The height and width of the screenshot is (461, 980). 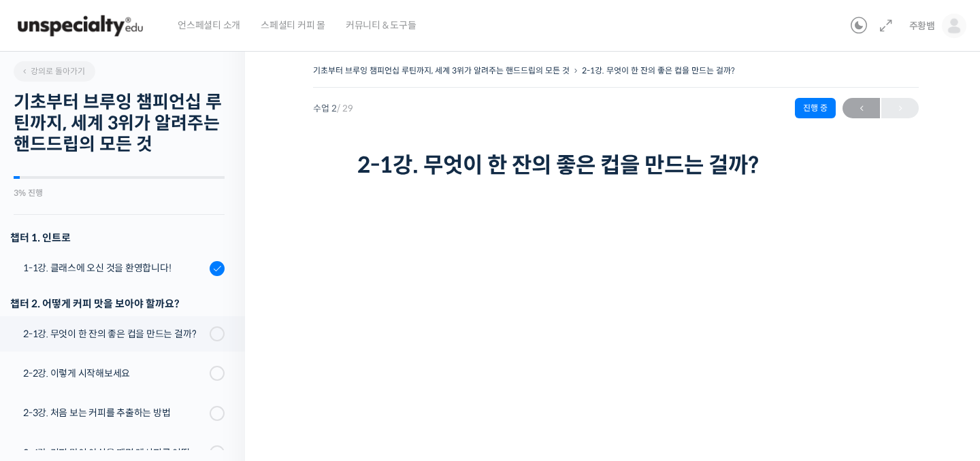 What do you see at coordinates (658, 70) in the screenshot?
I see `a: 2-1강. 무엇이 한 잔의 좋은 컵을 만드는 걸까?` at bounding box center [658, 70].